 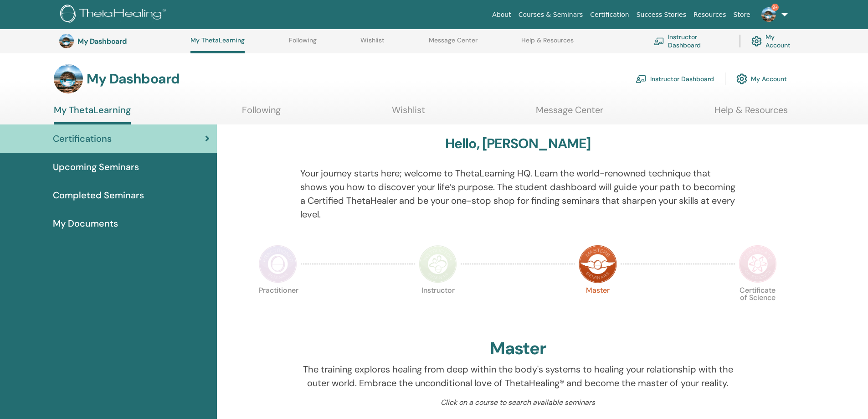 I want to click on p: Instructor, so click(x=438, y=305).